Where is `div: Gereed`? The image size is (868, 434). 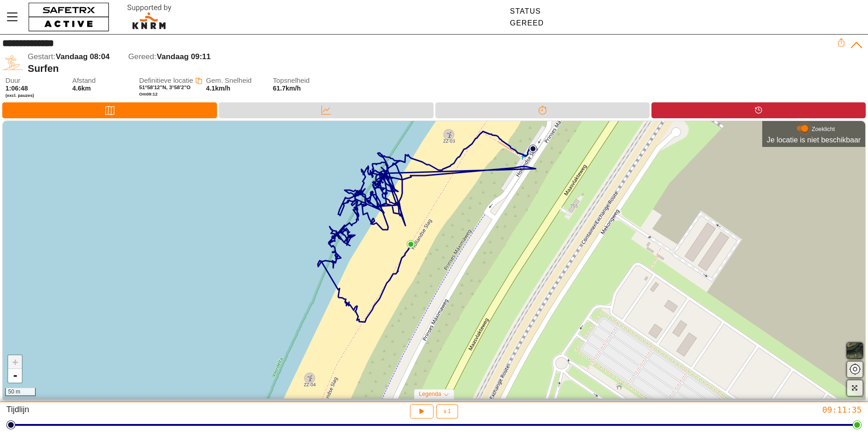 div: Gereed is located at coordinates (527, 23).